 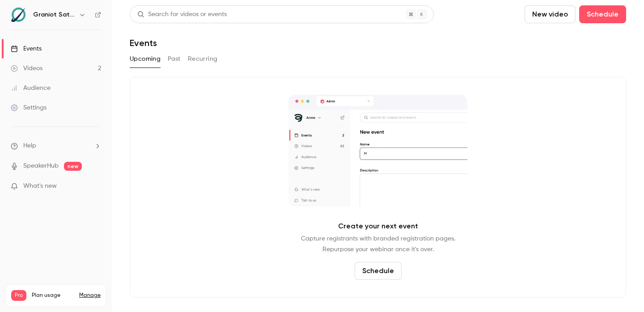 What do you see at coordinates (18, 15) in the screenshot?
I see `img: Graniot Satellite Technologies SL` at bounding box center [18, 15].